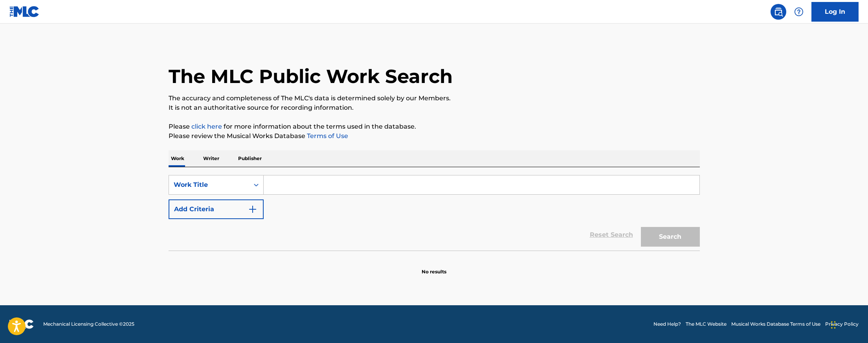 The width and height of the screenshot is (868, 343). What do you see at coordinates (250, 158) in the screenshot?
I see `p: Publisher` at bounding box center [250, 158].